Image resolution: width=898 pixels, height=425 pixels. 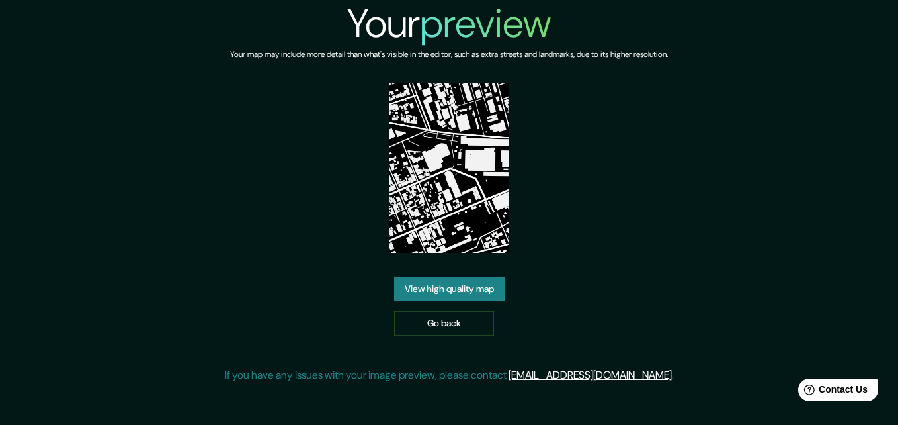 I want to click on a: Go back, so click(x=444, y=323).